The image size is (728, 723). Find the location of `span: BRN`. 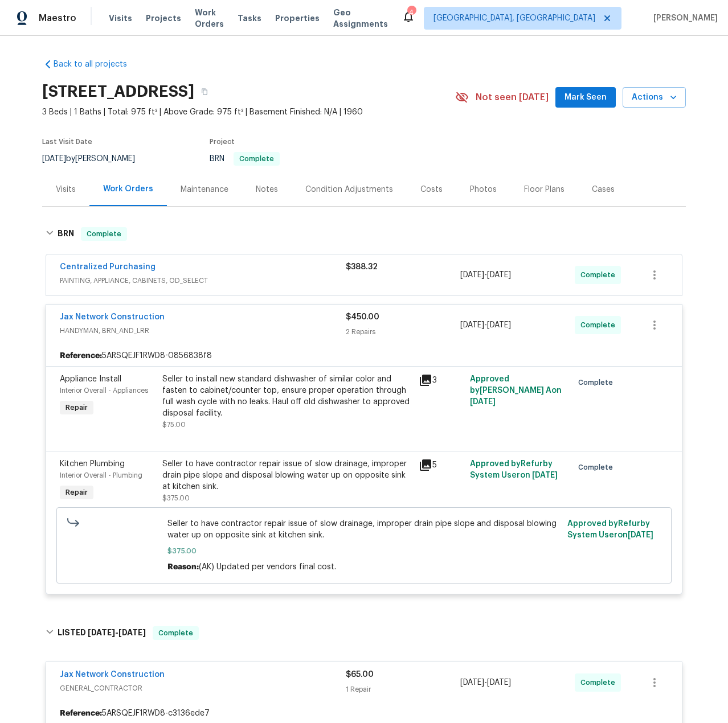

span: BRN is located at coordinates (244, 159).